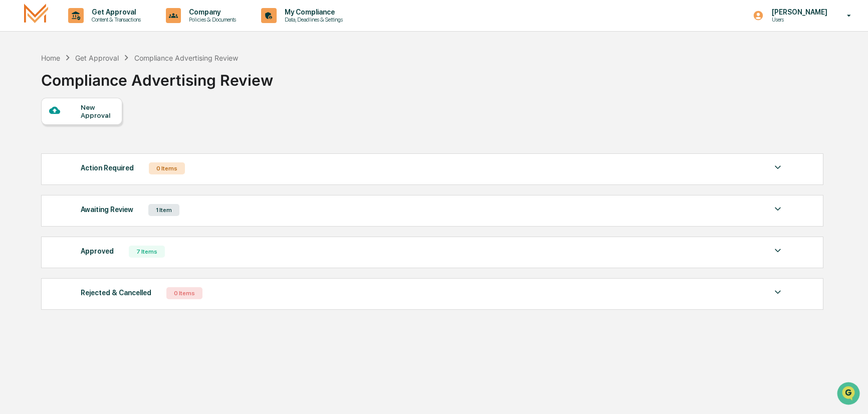 This screenshot has width=868, height=414. What do you see at coordinates (12, 12) in the screenshot?
I see `img: f2157a4c-a0d3-4daa-907e-bb6f0de503a5-1751232295721` at bounding box center [12, 12].